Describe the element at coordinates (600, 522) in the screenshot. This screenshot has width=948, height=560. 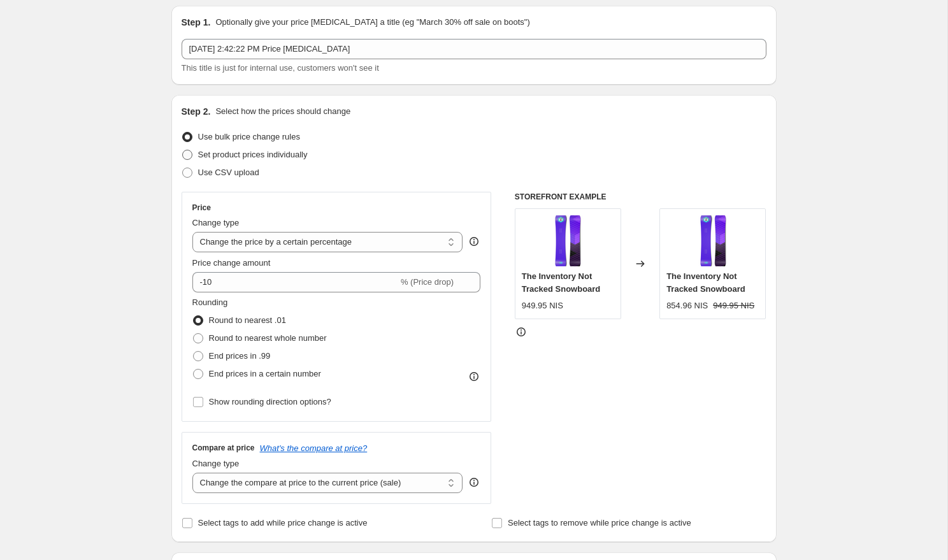
I see `span: Select tags to remove while price change is active` at that location.